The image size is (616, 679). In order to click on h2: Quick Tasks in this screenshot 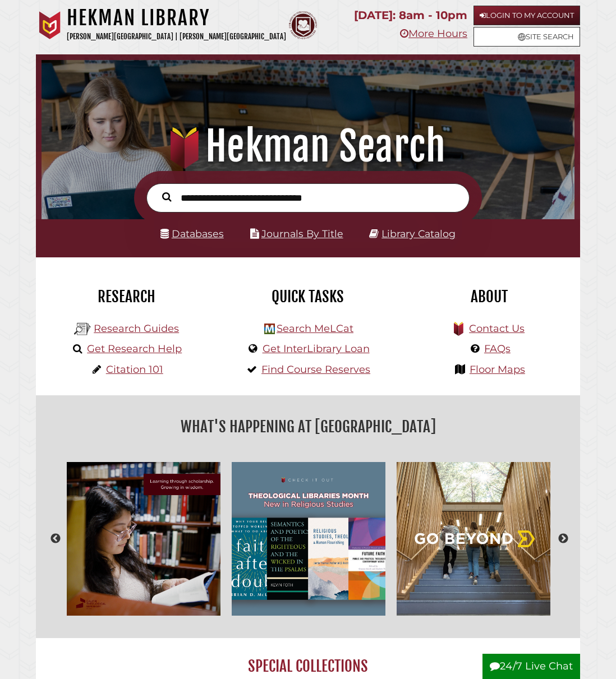, I will do `click(308, 297)`.